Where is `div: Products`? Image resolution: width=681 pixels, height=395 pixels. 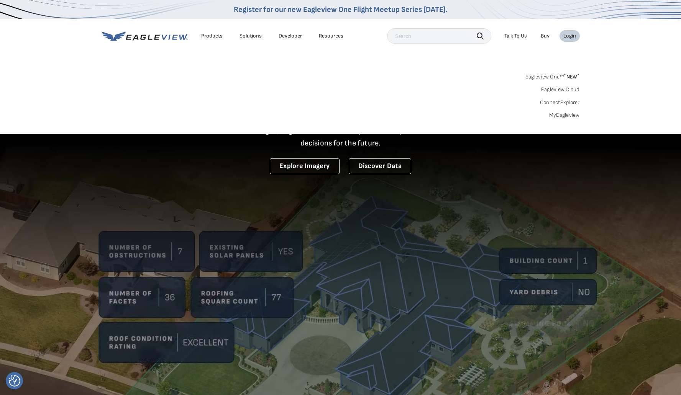 div: Products is located at coordinates (212, 36).